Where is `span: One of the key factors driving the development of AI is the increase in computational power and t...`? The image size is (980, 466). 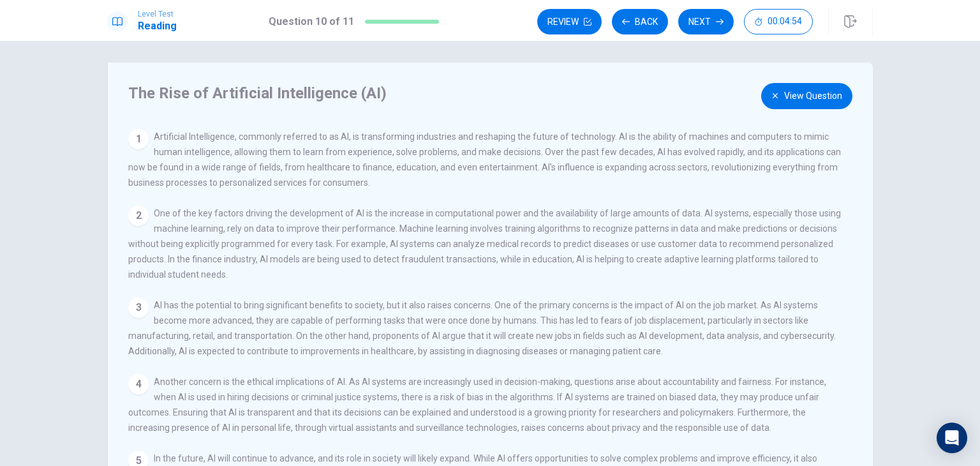
span: One of the key factors driving the development of AI is the increase in computational power and t... is located at coordinates (484, 243).